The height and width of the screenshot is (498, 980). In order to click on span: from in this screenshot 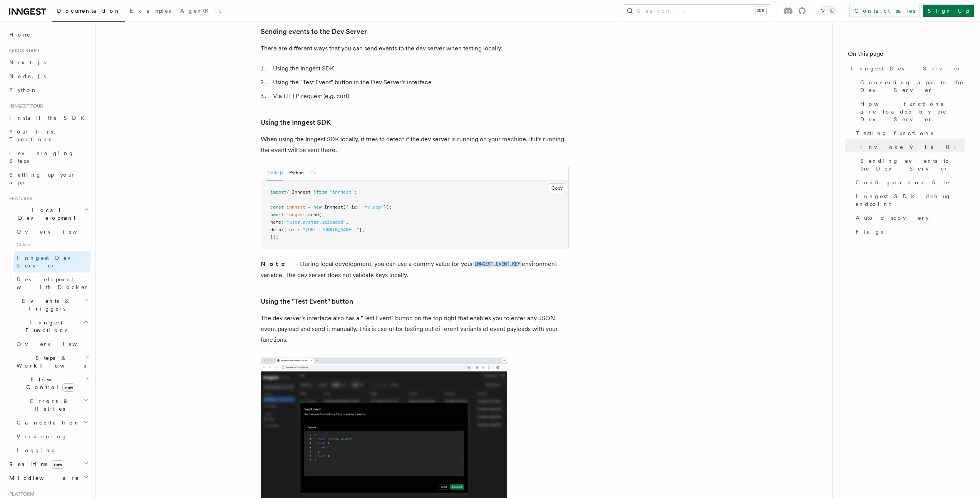, I will do `click(321, 192)`.